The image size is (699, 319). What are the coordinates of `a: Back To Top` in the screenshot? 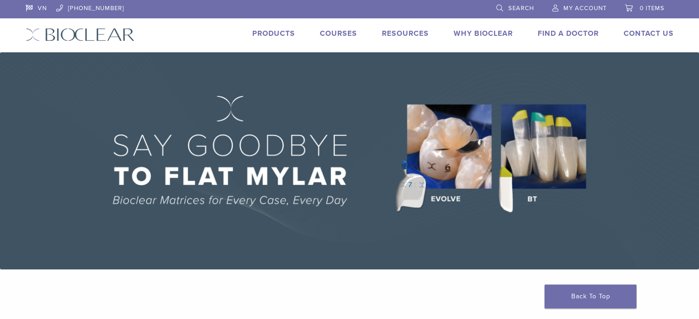 It's located at (590, 297).